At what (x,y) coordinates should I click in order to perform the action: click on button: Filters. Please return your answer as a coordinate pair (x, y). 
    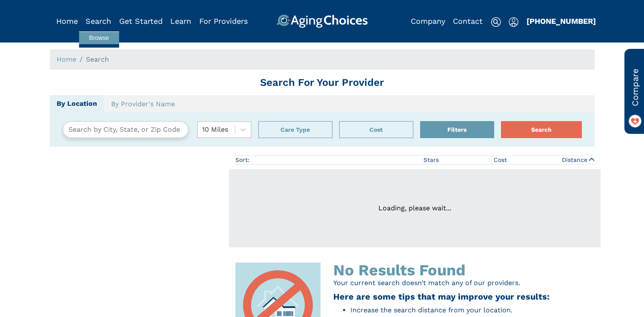
    Looking at the image, I should click on (457, 130).